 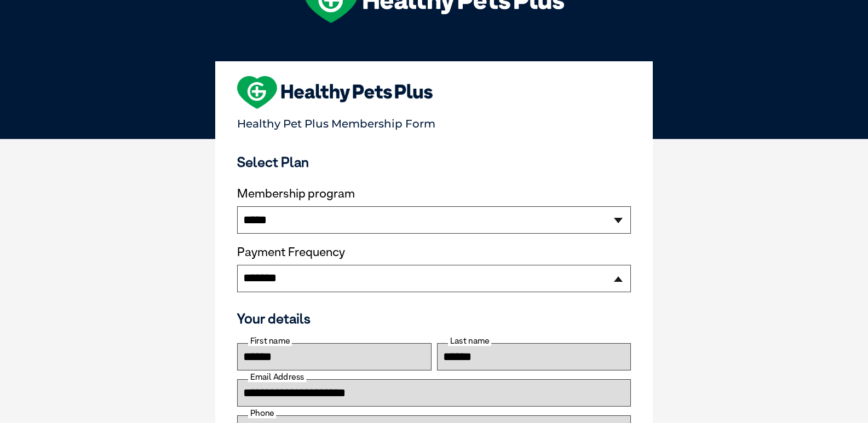 I want to click on label: Email Address, so click(x=277, y=377).